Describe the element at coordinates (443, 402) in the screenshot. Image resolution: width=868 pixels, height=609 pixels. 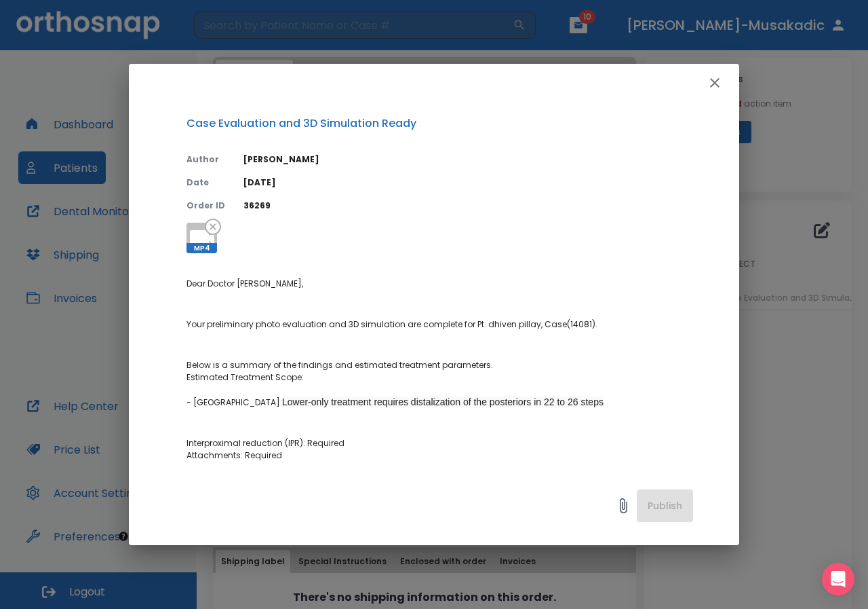
I see `span: Lower-only treatment requires distalization of the posteriors in 22 to 26 steps` at that location.